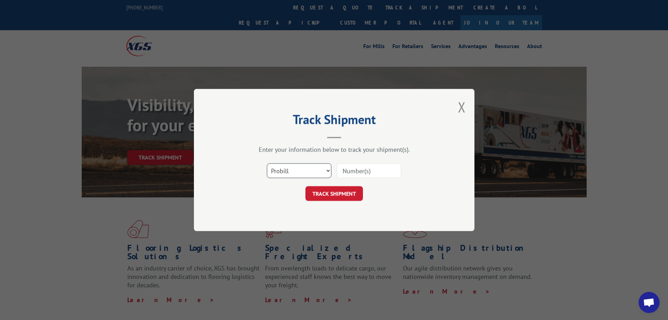 The image size is (668, 320). Describe the element at coordinates (334, 121) in the screenshot. I see `h2: Track Shipment` at that location.